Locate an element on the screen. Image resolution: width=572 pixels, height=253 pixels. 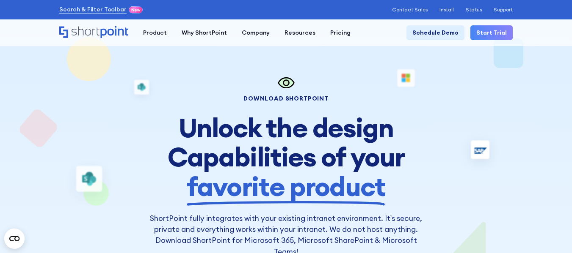
div: Product is located at coordinates (155, 33).